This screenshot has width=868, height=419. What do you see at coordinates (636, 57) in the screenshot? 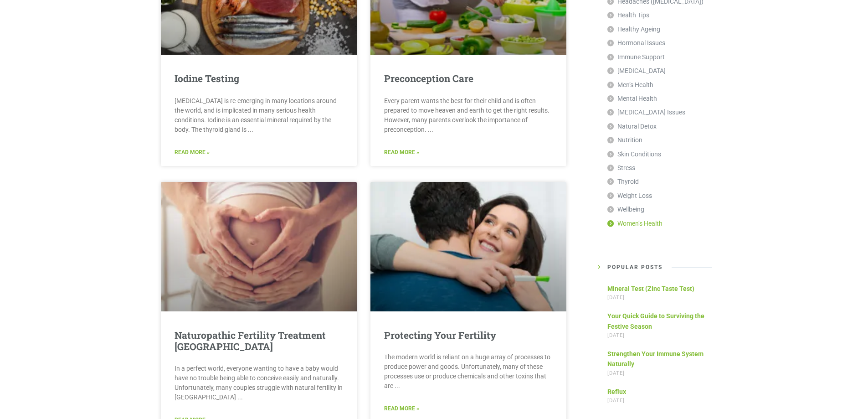
I see `a: Immune Support` at bounding box center [636, 57].